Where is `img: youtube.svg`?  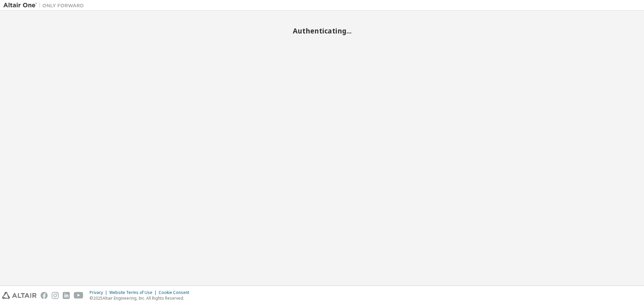 img: youtube.svg is located at coordinates (78, 296).